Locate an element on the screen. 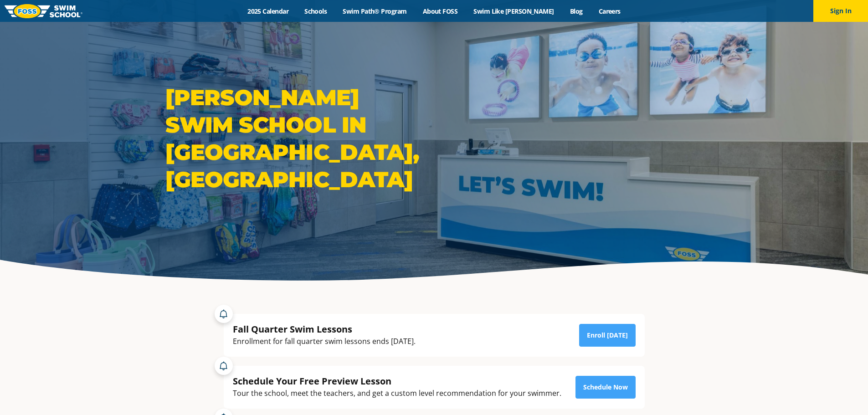 The width and height of the screenshot is (868, 415). a: Careers is located at coordinates (610, 11).